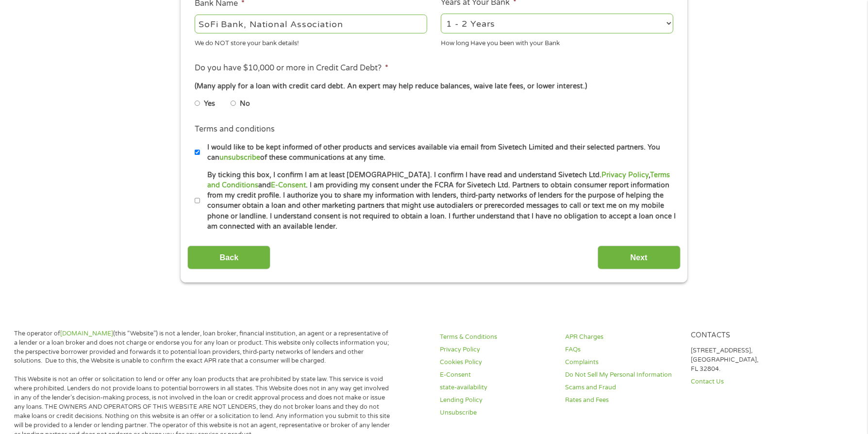 Image resolution: width=868 pixels, height=434 pixels. Describe the element at coordinates (622, 362) in the screenshot. I see `a: Complaints` at that location.